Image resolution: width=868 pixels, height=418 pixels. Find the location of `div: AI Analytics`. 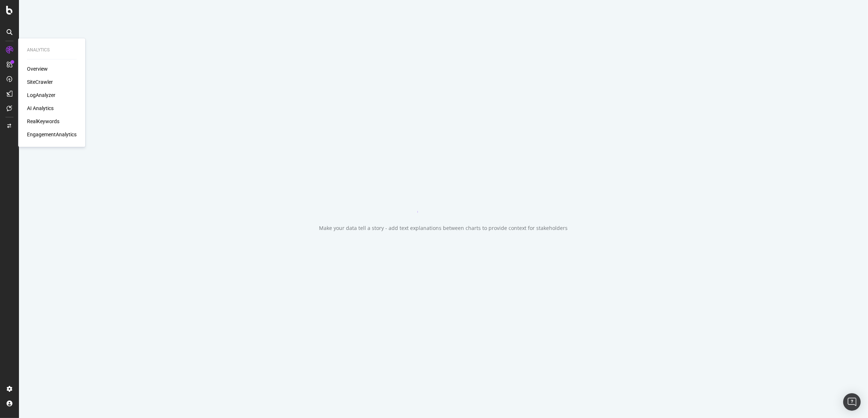

div: AI Analytics is located at coordinates (40, 108).